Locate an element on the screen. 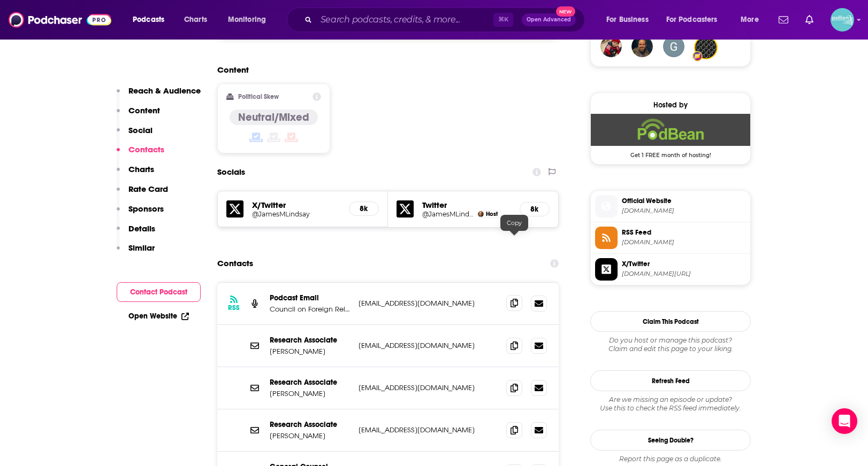 Image resolution: width=868 pixels, height=466 pixels. img: User Badge Icon is located at coordinates (697, 56).